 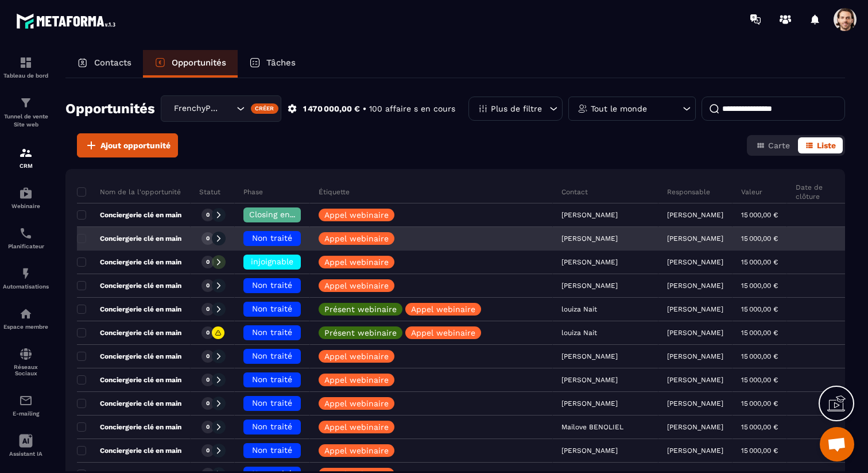 What do you see at coordinates (26, 233) in the screenshot?
I see `img: scheduler` at bounding box center [26, 233].